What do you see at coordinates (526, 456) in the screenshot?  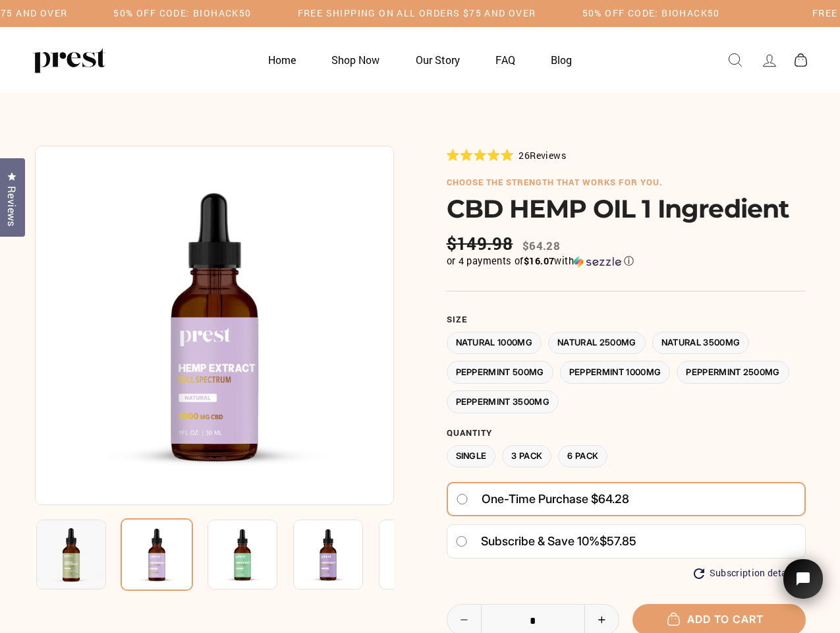 I see `label: 3 Pack` at bounding box center [526, 456].